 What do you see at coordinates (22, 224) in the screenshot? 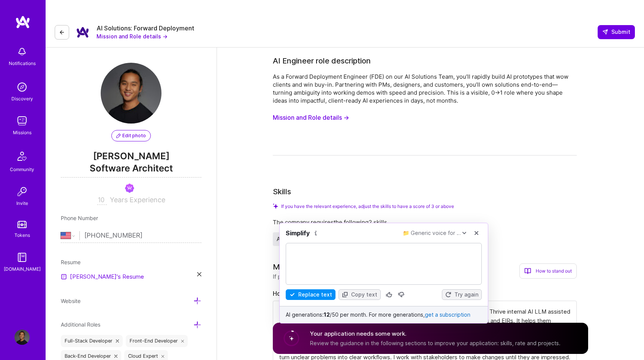
I see `img: tokens` at bounding box center [22, 224].